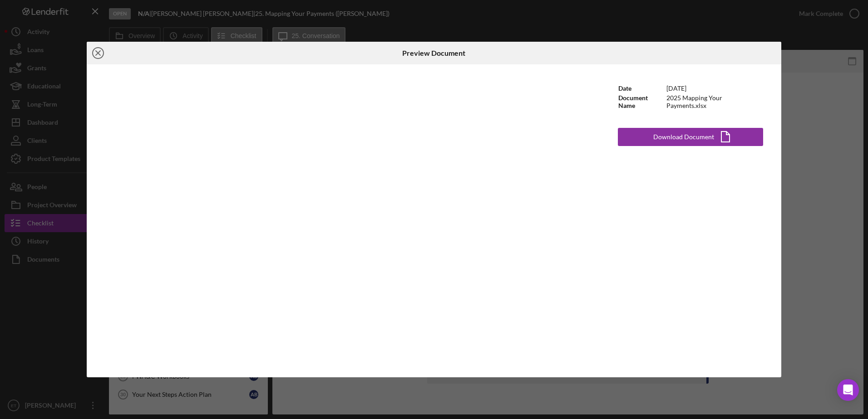 The image size is (868, 419). I want to click on button: Download Document, so click(691, 137).